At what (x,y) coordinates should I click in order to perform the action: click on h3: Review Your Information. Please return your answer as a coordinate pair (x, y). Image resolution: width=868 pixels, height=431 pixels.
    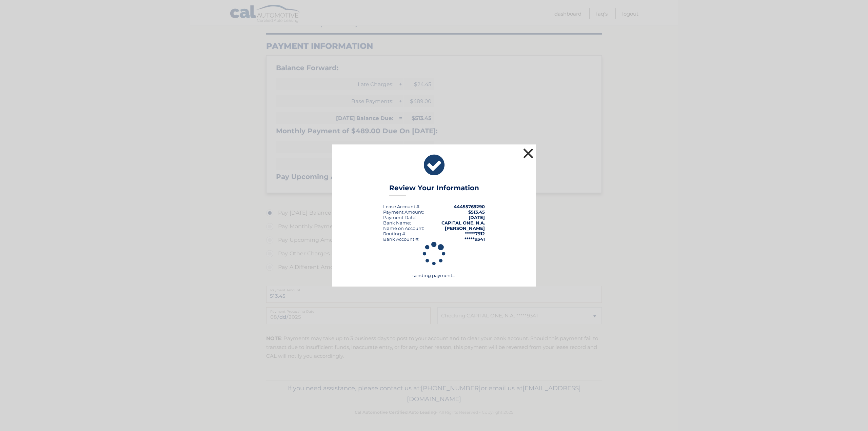
    Looking at the image, I should click on (434, 190).